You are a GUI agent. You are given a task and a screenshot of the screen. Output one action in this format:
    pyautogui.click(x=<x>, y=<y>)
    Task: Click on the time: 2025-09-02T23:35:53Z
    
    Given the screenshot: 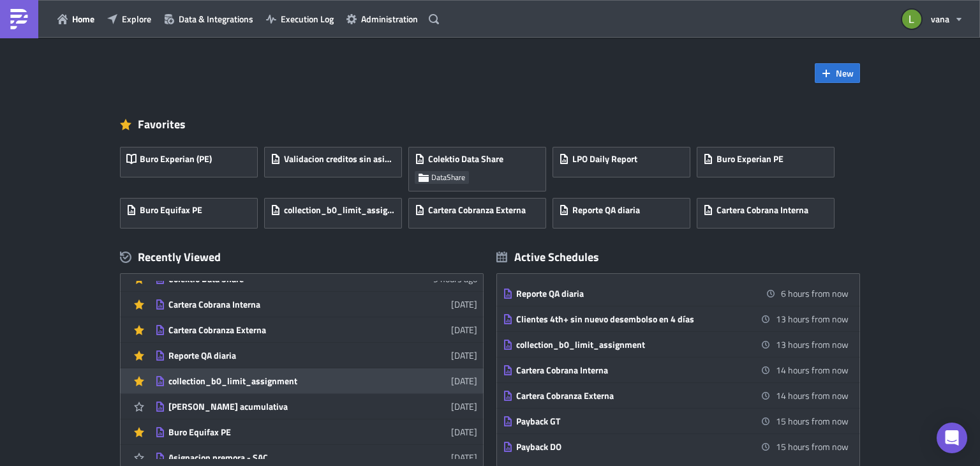 What is the action you would take?
    pyautogui.click(x=464, y=457)
    